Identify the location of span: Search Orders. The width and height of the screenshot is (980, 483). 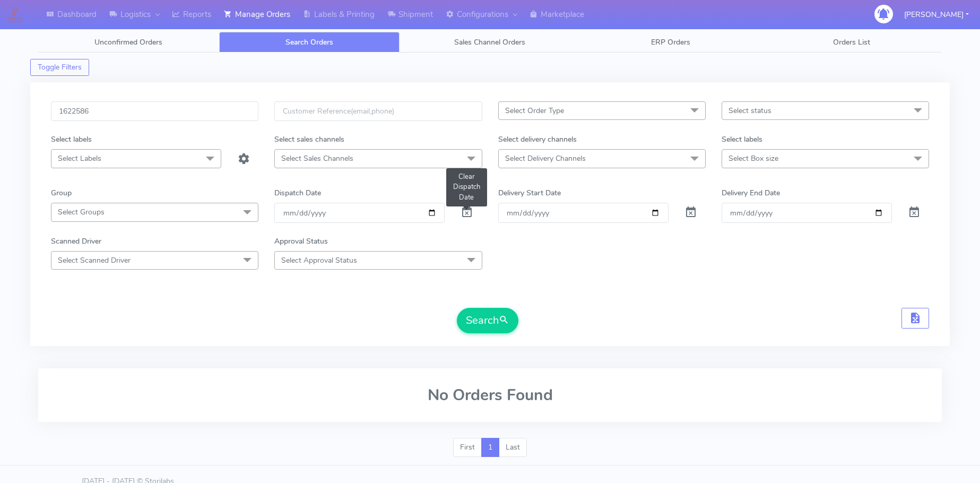
(310, 42).